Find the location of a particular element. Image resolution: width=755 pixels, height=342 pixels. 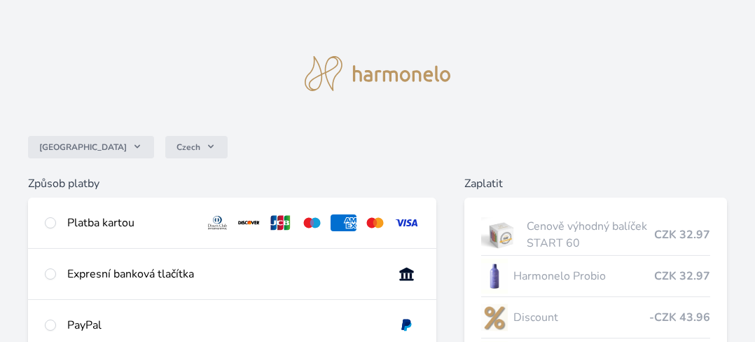

img: diners.svg is located at coordinates (217, 223).